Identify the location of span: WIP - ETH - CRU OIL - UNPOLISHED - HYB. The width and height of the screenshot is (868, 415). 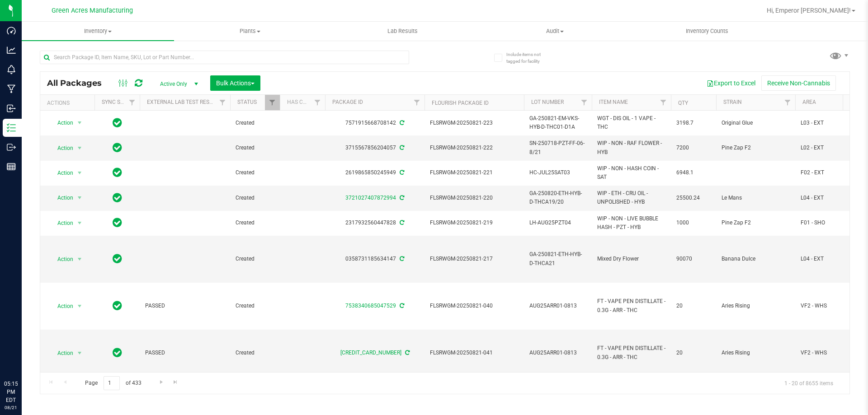
(631, 198).